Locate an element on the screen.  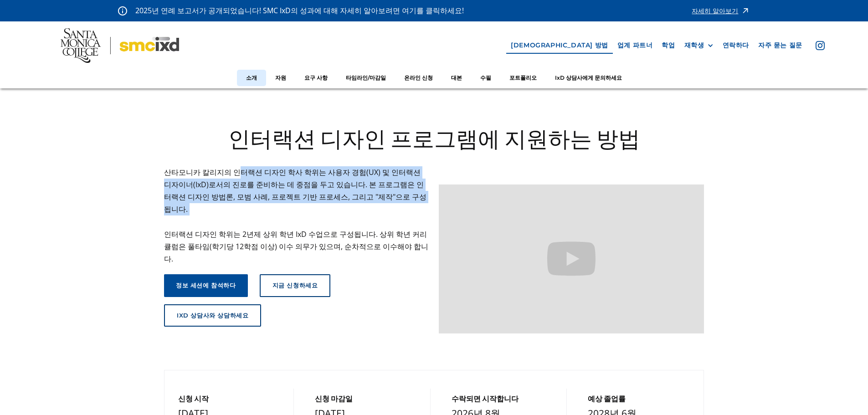
font: 포트폴리오 is located at coordinates (523, 77).